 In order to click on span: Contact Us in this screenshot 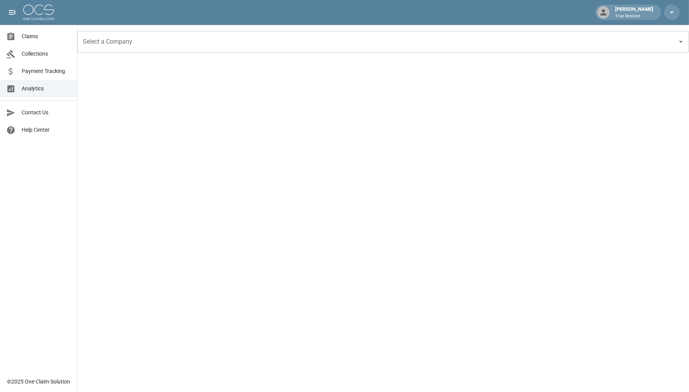, I will do `click(46, 112)`.